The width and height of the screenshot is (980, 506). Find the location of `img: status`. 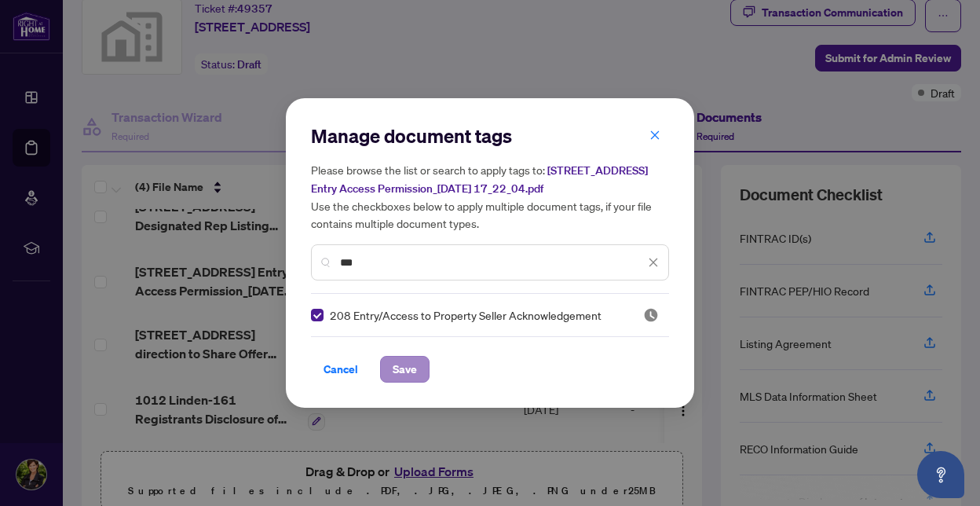

img: status is located at coordinates (651, 315).